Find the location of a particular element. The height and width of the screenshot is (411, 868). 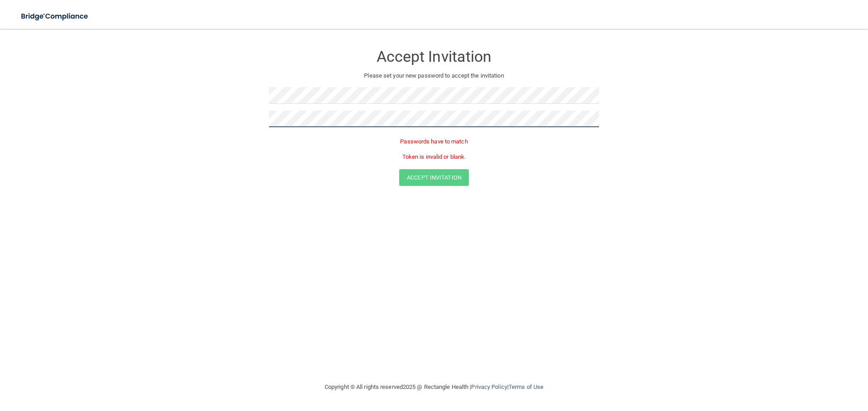

a: Terms of Use is located at coordinates (526, 387).